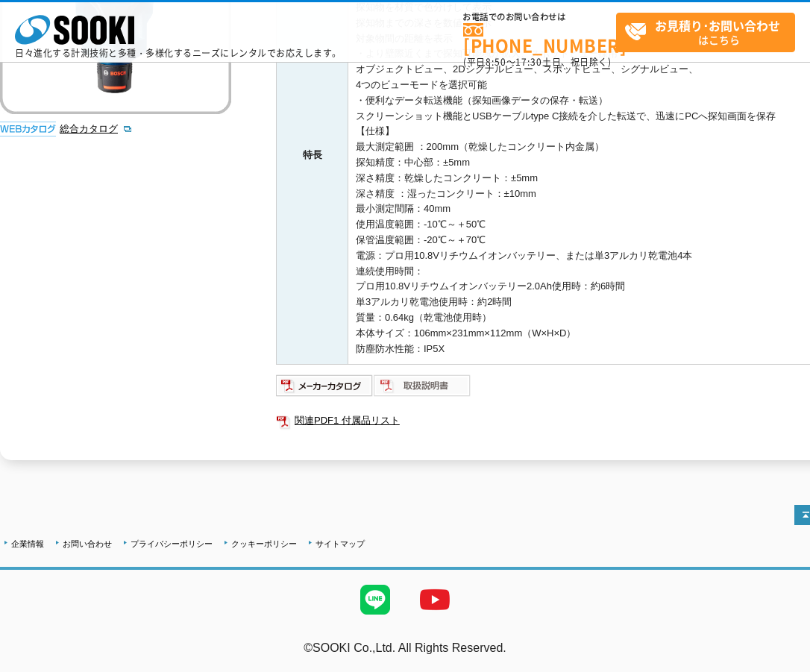  Describe the element at coordinates (709, 32) in the screenshot. I see `span: はこちら` at that location.